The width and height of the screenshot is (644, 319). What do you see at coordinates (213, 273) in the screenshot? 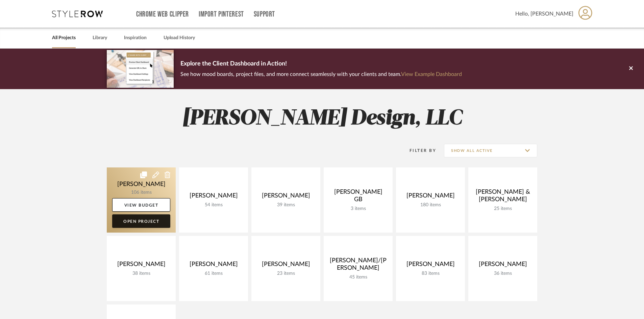
I see `div: 61 items` at bounding box center [213, 273].